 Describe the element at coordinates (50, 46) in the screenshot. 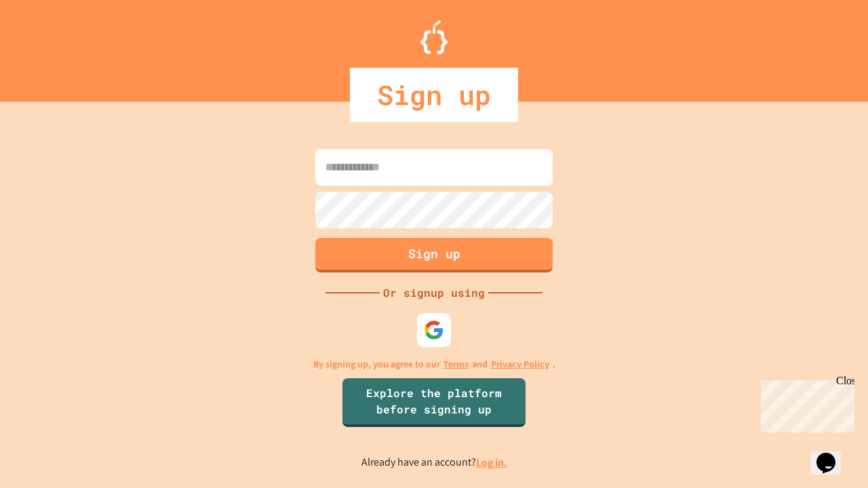

I see `div: Chat with us now!Close` at that location.